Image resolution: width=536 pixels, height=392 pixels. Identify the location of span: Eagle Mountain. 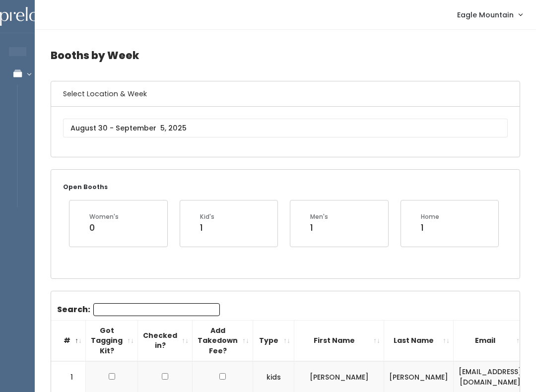
(485, 15).